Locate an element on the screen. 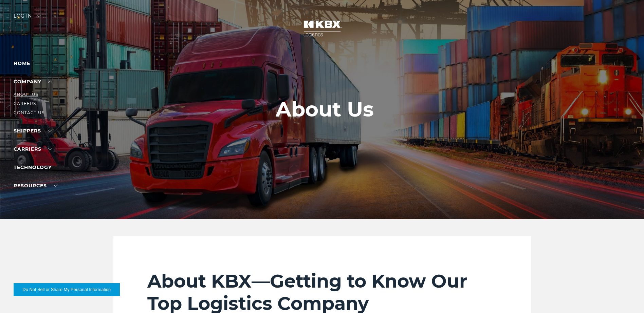 This screenshot has height=313, width=644. a: RESOURCES is located at coordinates (36, 186).